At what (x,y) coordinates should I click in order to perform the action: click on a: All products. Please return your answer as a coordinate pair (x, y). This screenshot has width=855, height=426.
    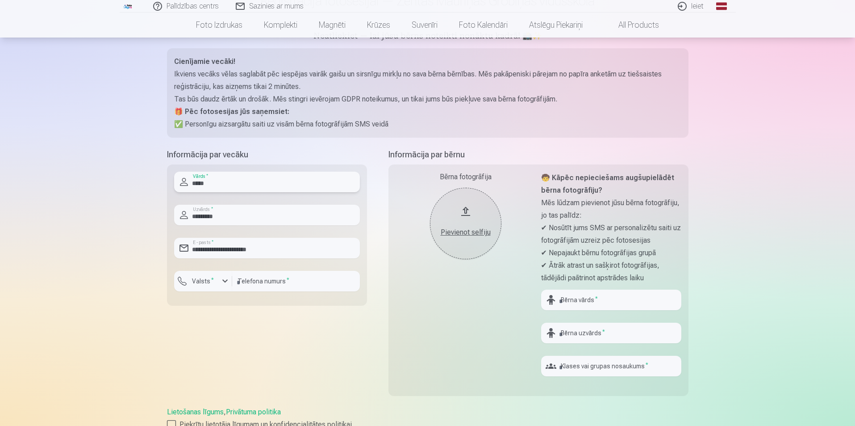
    Looking at the image, I should click on (632, 25).